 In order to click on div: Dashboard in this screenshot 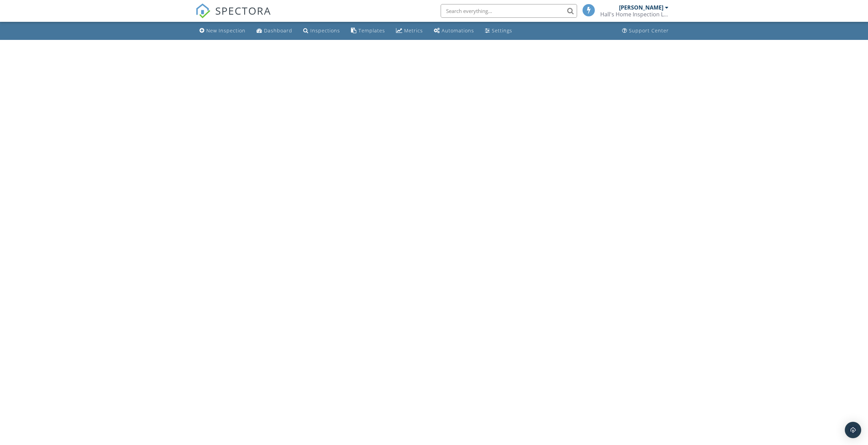, I will do `click(278, 30)`.